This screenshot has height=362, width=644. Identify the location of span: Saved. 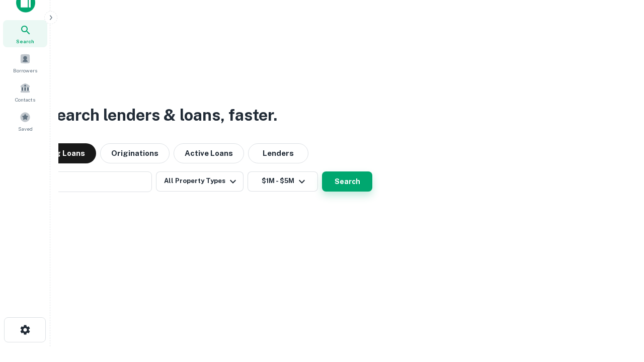
(25, 129).